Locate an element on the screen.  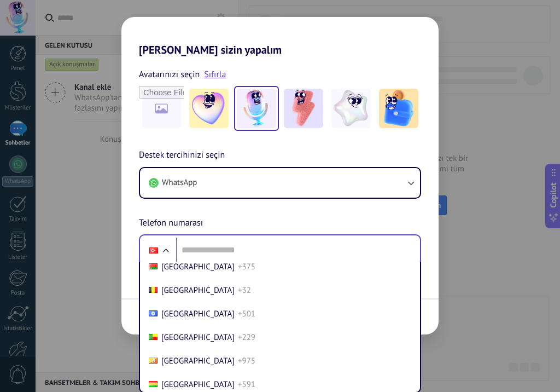
span: +375 is located at coordinates (247, 266).